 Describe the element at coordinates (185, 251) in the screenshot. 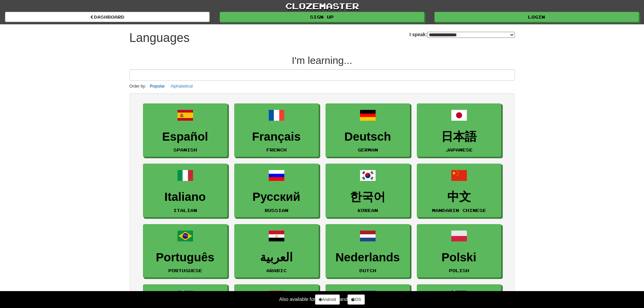

I see `a: PortuguêsPortuguese` at that location.